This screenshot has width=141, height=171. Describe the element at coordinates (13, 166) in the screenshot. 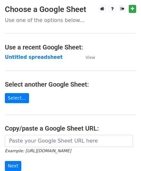

I see `input: Next` at that location.